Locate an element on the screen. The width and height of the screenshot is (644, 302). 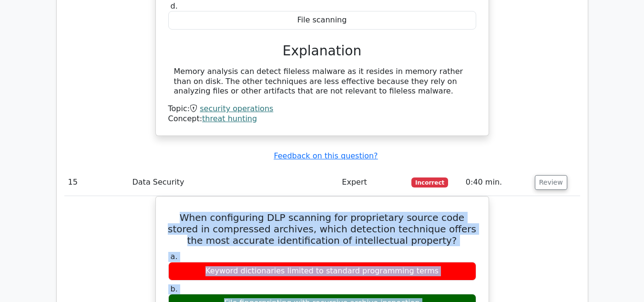
div: File scanning is located at coordinates (322, 20).